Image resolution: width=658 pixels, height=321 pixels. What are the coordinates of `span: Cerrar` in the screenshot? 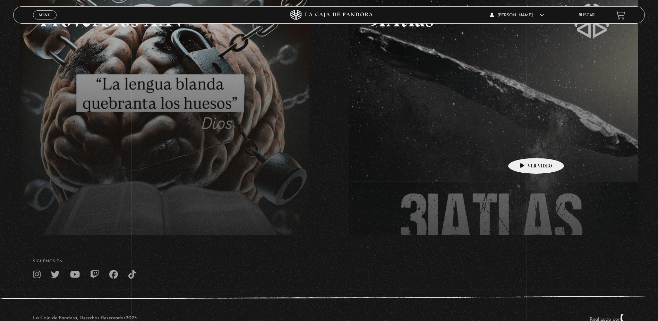 It's located at (45, 21).